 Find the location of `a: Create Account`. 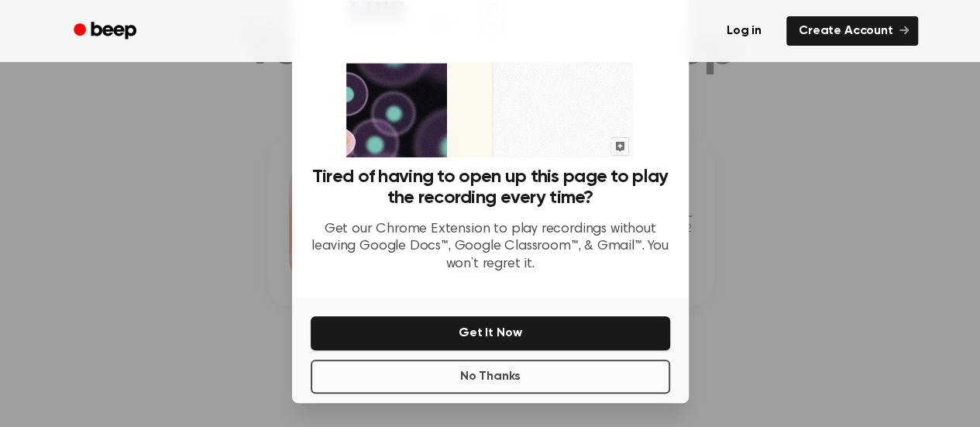

a: Create Account is located at coordinates (853, 31).